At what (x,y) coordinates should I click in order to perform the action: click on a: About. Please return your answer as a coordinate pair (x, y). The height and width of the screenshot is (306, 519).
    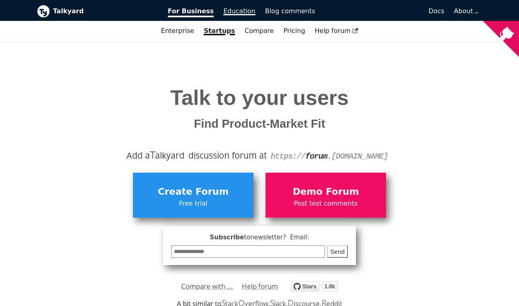
    Looking at the image, I should click on (465, 11).